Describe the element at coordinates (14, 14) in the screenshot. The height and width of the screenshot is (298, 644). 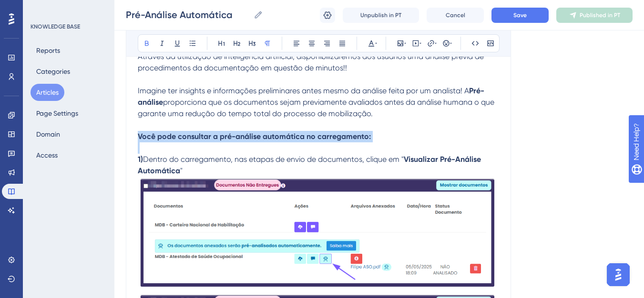
I see `button: Open AI Assistant Launcher` at that location.